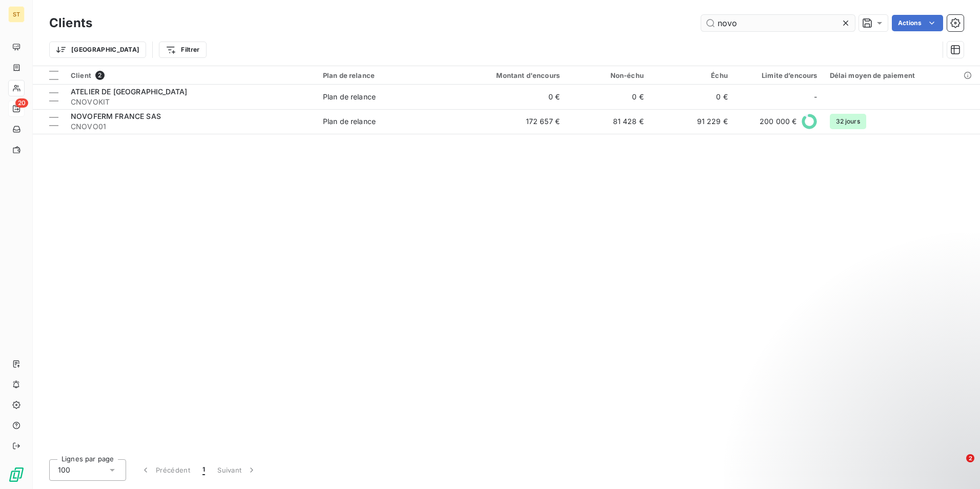 This screenshot has height=489, width=980. I want to click on div: Non-échu, so click(608, 75).